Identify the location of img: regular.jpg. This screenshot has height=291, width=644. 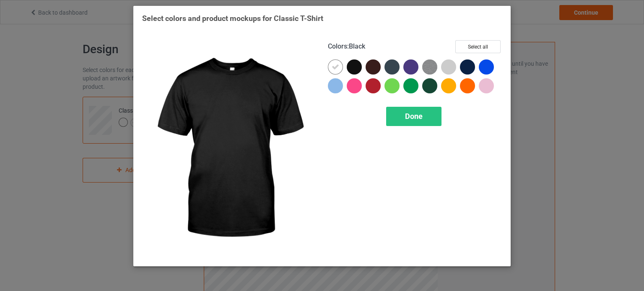
(229, 149).